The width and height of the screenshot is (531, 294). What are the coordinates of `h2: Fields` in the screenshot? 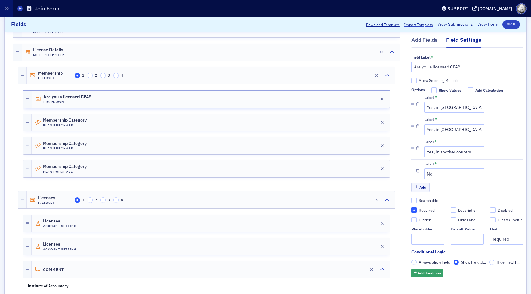 It's located at (18, 25).